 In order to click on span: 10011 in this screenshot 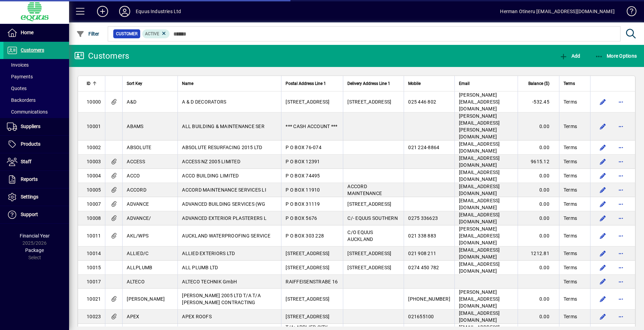, I will do `click(94, 236)`.